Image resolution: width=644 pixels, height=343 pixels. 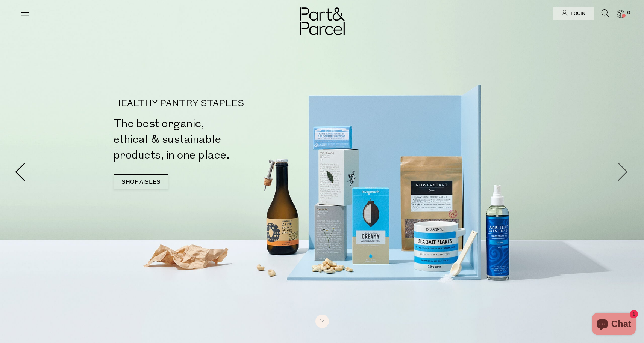 I want to click on span: Login, so click(x=576, y=13).